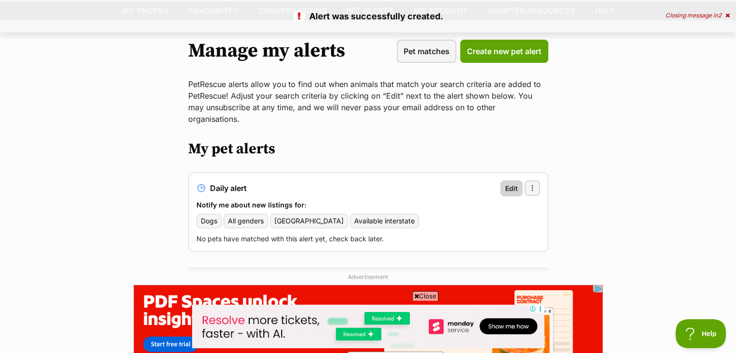 The image size is (736, 353). What do you see at coordinates (368, 102) in the screenshot?
I see `p: PetRescue alerts allow you to find out when animals that match your search criteria are added to ...` at bounding box center [368, 102].